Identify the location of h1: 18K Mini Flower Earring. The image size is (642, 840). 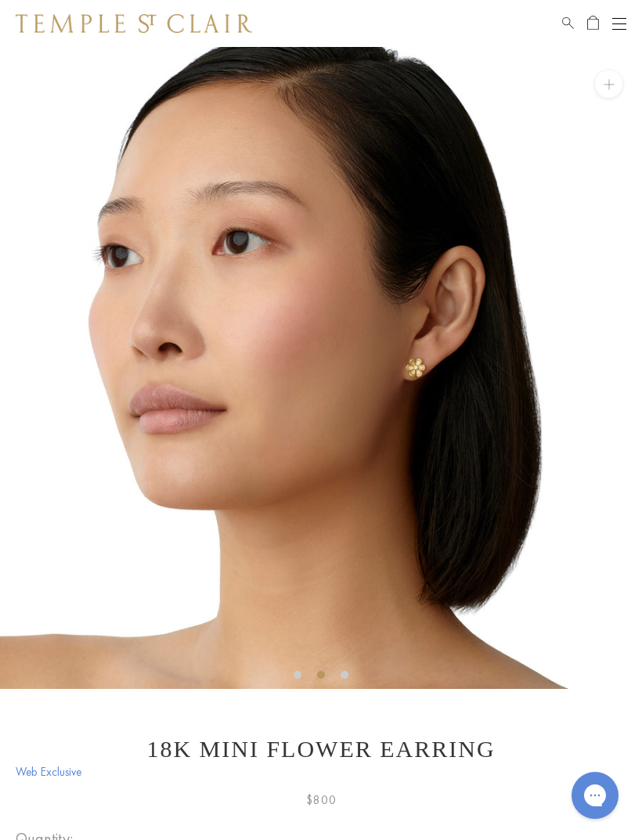
(321, 749).